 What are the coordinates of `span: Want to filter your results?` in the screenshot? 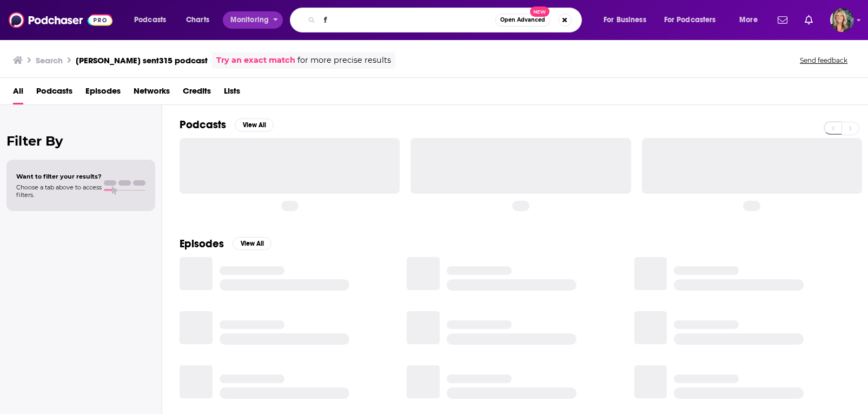 It's located at (59, 177).